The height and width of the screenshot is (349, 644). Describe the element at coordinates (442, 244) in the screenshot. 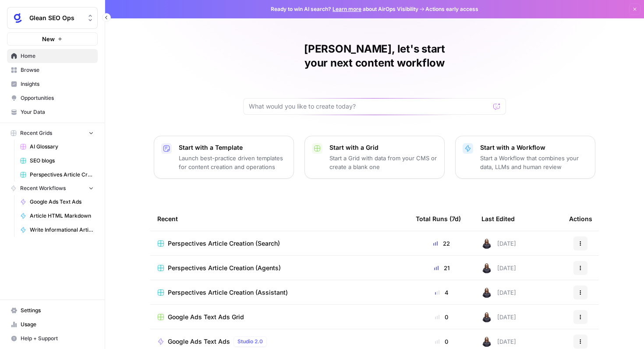

I see `div: 22` at that location.